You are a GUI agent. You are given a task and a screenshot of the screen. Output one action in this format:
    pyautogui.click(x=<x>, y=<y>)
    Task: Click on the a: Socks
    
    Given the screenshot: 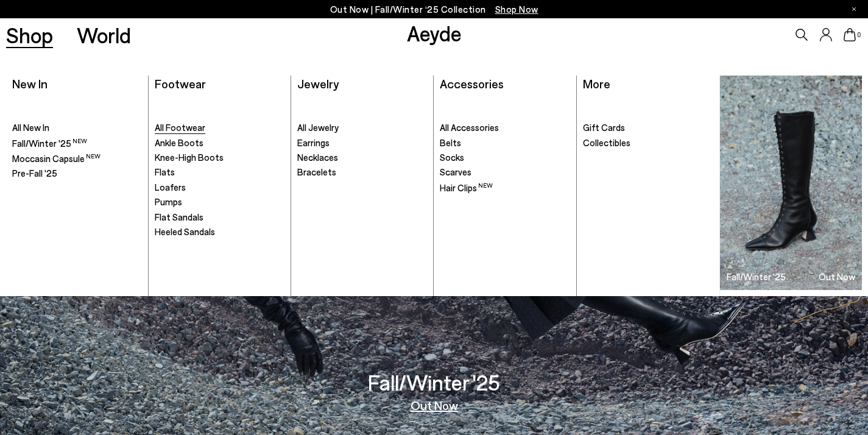 What is the action you would take?
    pyautogui.click(x=505, y=158)
    